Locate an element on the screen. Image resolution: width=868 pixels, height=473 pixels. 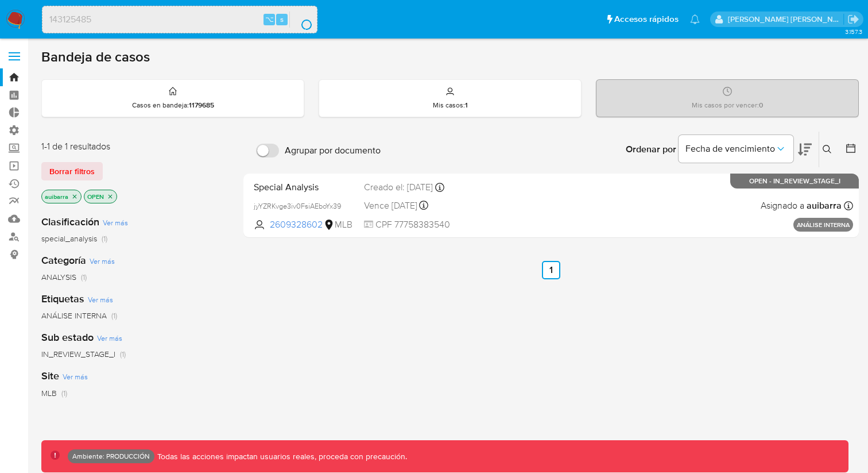
a: Notificaciones is located at coordinates (695, 19).